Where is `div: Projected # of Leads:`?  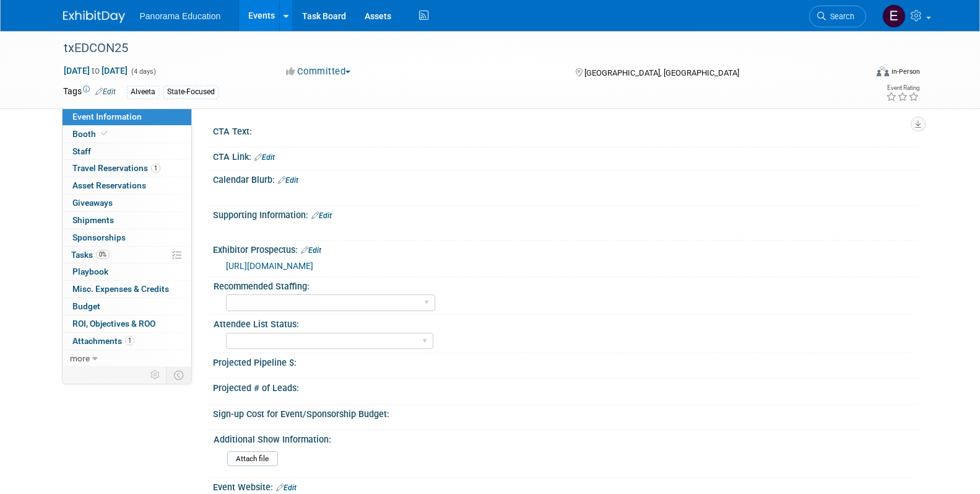 div: Projected # of Leads: is located at coordinates (565, 387).